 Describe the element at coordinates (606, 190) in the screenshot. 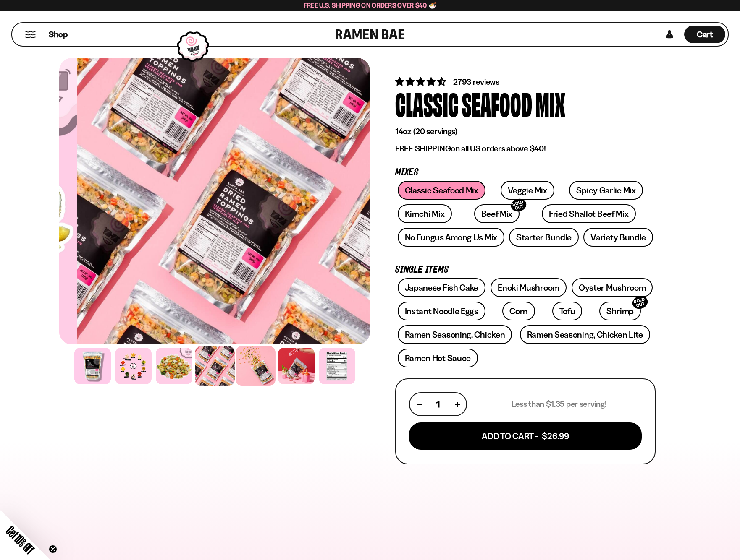

I see `a: Spicy Garlic Mix` at that location.